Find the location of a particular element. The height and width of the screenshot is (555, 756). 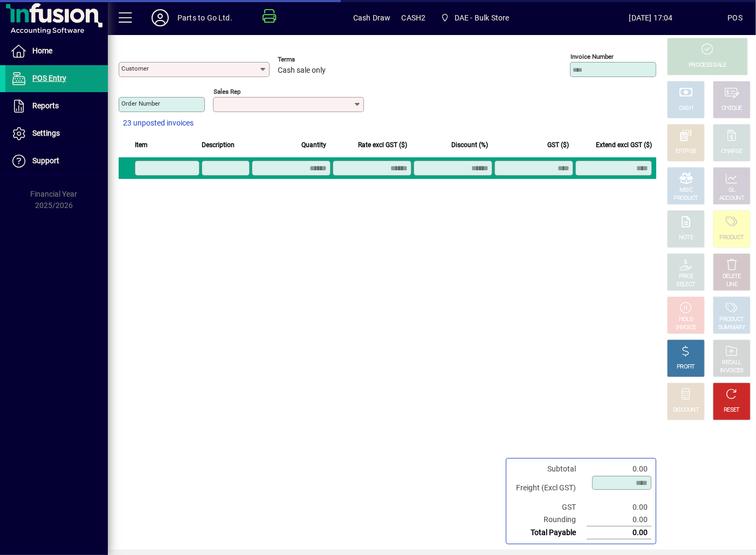

span: GST ($) is located at coordinates (558, 145).